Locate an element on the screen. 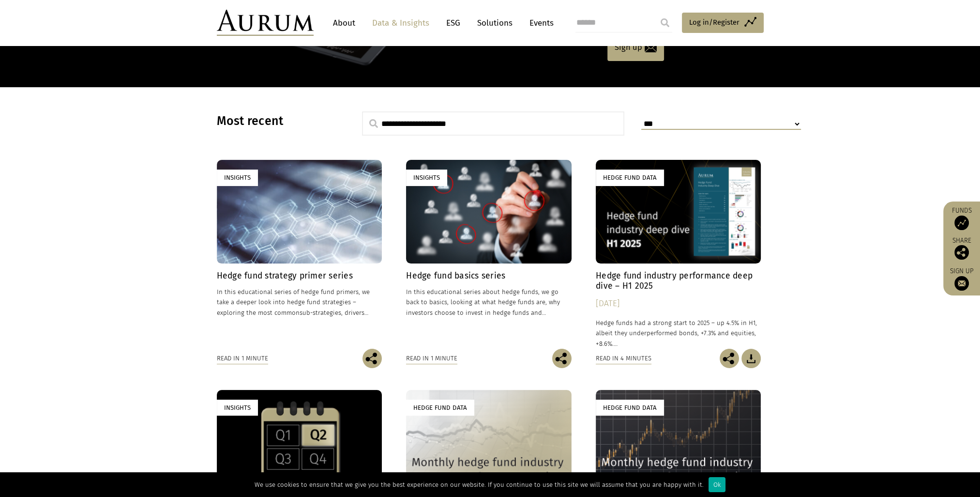 The image size is (980, 497). div: Share is located at coordinates (962, 249).